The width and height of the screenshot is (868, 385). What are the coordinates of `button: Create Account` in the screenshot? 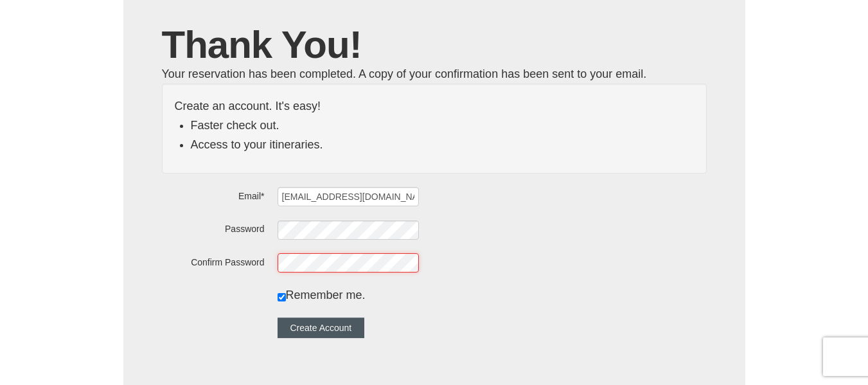 It's located at (321, 328).